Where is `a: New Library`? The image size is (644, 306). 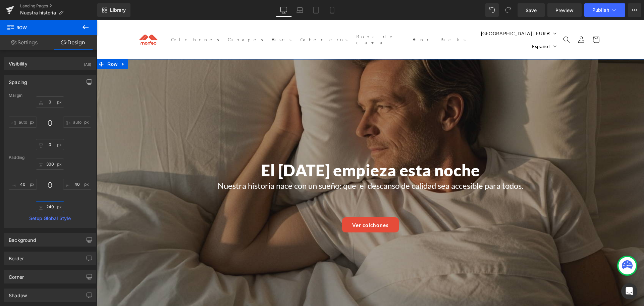
a: New Library is located at coordinates (114, 10).